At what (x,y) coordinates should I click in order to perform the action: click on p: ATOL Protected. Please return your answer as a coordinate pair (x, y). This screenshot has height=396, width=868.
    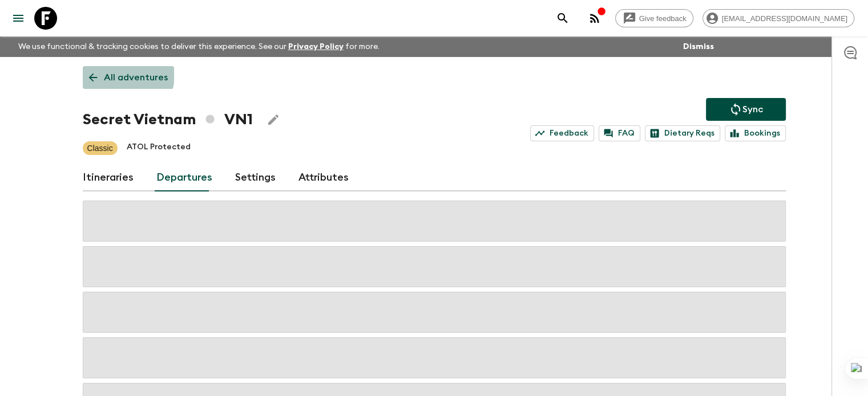
    Looking at the image, I should click on (159, 148).